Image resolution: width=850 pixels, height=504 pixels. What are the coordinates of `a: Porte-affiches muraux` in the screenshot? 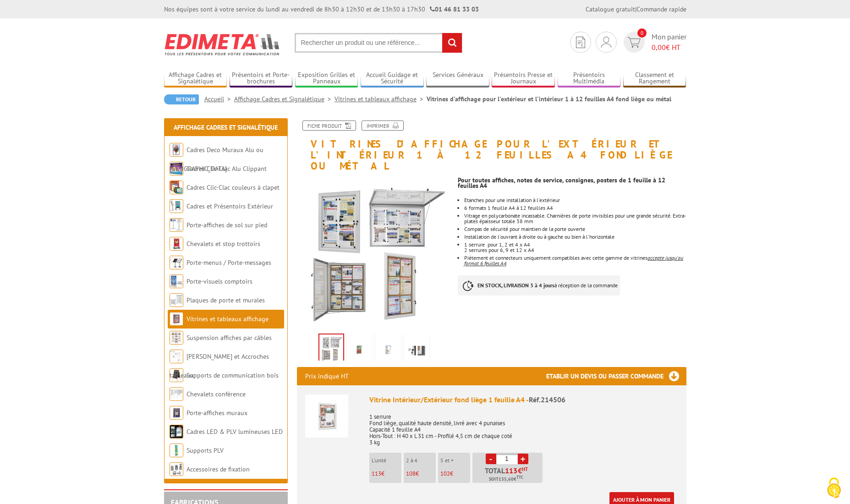 It's located at (217, 413).